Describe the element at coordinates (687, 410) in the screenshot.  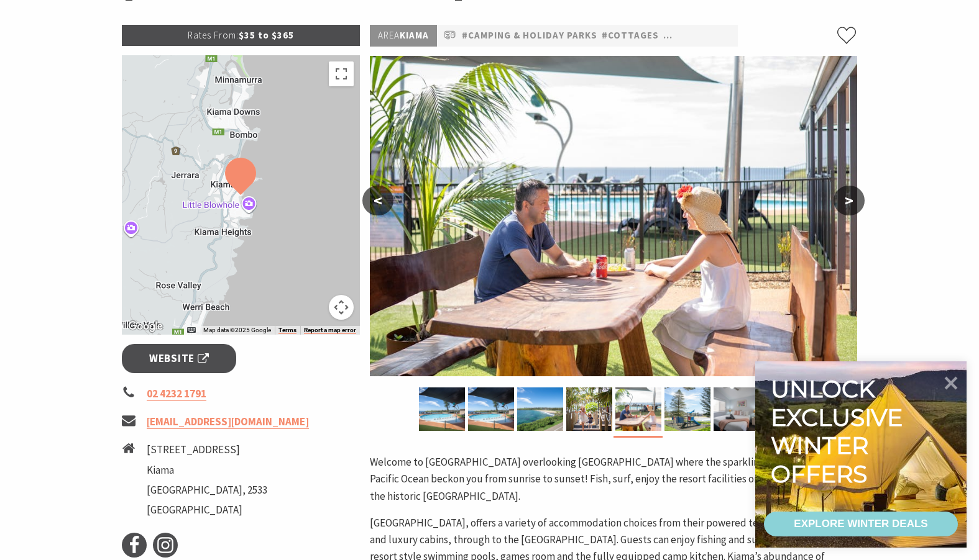
I see `img: Playground` at that location.